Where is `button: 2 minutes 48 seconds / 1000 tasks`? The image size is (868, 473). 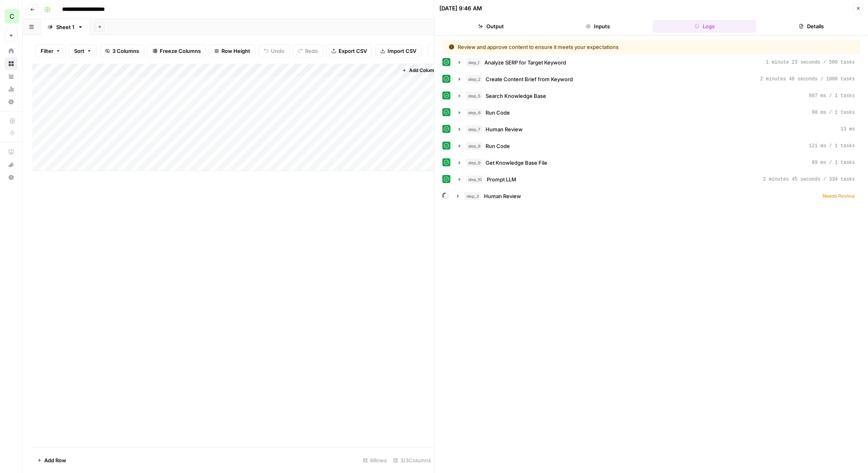 button: 2 minutes 48 seconds / 1000 tasks is located at coordinates (656, 79).